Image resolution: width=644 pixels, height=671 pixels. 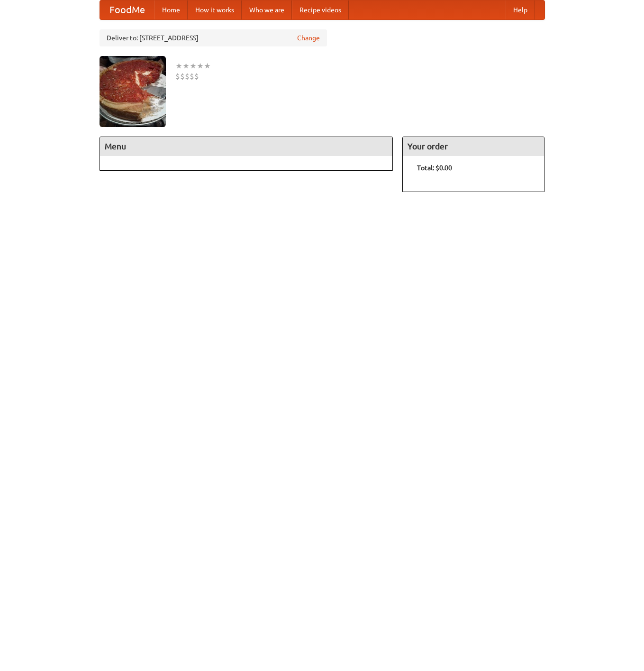 What do you see at coordinates (133, 91) in the screenshot?
I see `img: angular.jpg` at bounding box center [133, 91].